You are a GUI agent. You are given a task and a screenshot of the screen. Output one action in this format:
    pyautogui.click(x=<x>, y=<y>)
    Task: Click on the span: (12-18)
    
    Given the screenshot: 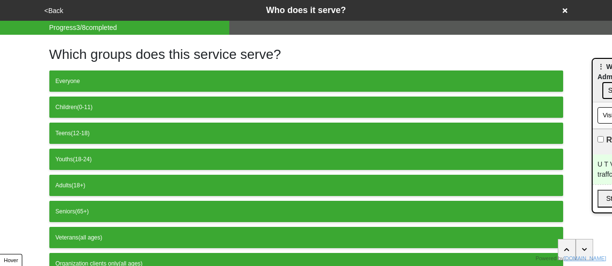 What is the action you would take?
    pyautogui.click(x=80, y=133)
    